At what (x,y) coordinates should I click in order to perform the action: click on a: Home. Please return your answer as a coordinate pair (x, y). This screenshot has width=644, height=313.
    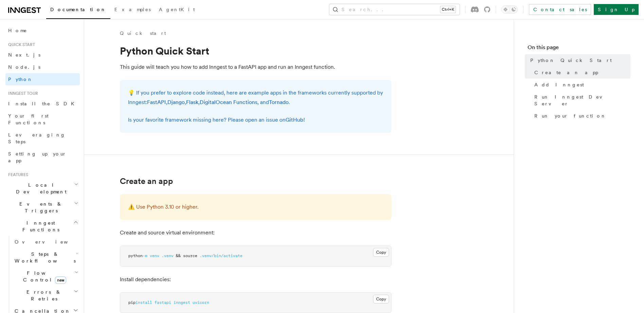
    Looking at the image, I should click on (43, 31).